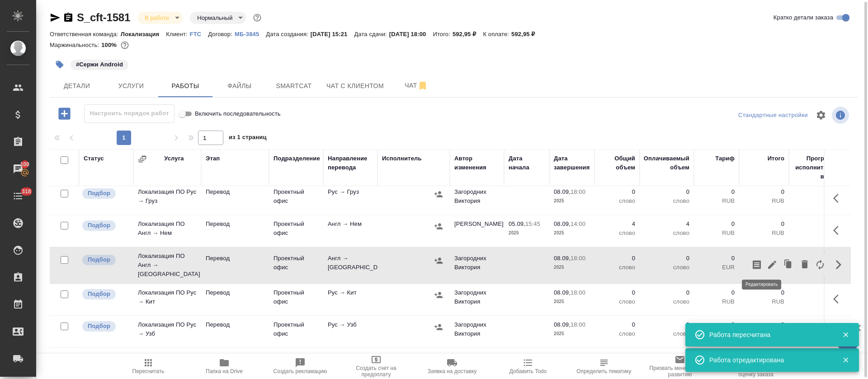 Image resolution: width=868 pixels, height=379 pixels. What do you see at coordinates (212, 159) in the screenshot?
I see `div: Этап` at bounding box center [212, 159].